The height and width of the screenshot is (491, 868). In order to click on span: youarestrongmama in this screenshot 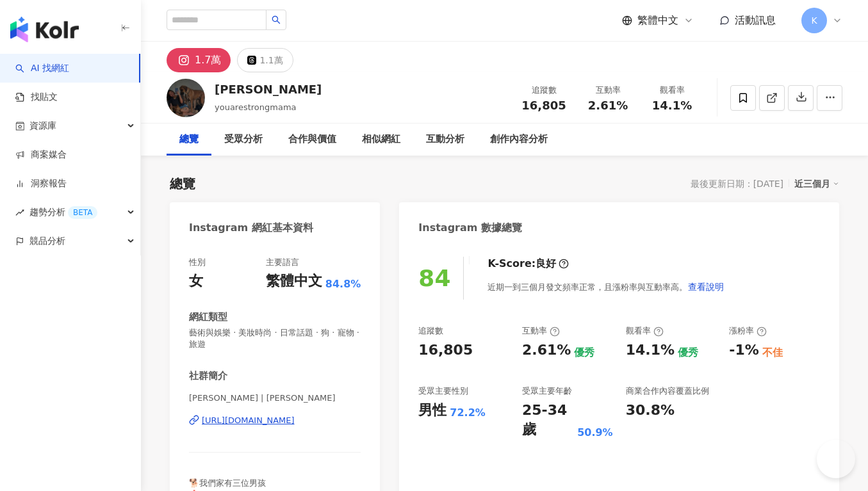, I will do `click(255, 107)`.